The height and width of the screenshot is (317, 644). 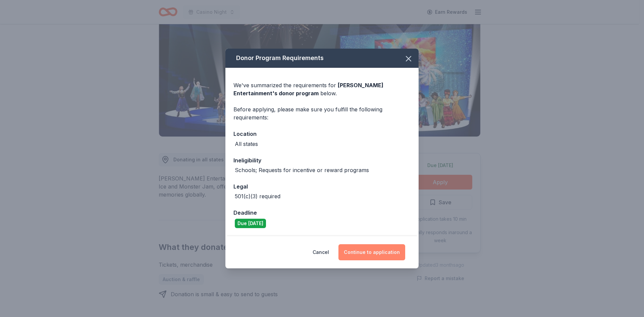 I want to click on div: All states, so click(x=246, y=144).